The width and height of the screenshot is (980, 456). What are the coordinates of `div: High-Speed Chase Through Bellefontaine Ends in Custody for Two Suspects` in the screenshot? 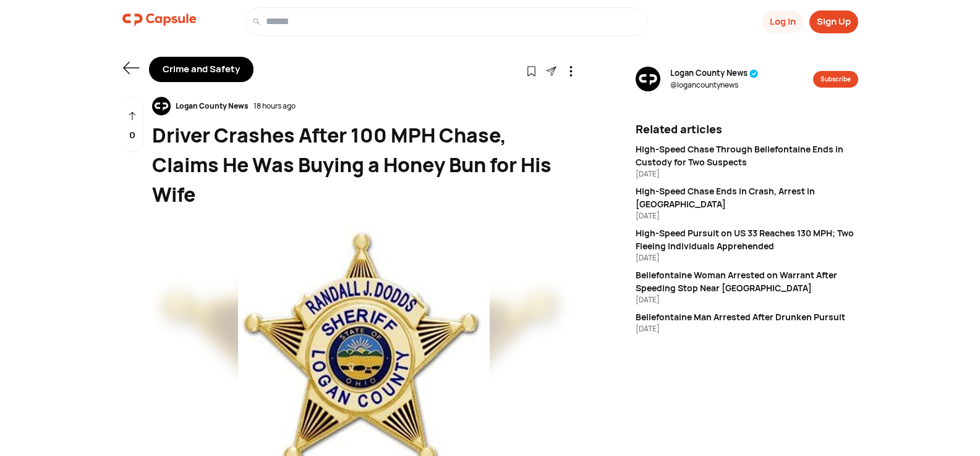 It's located at (746, 156).